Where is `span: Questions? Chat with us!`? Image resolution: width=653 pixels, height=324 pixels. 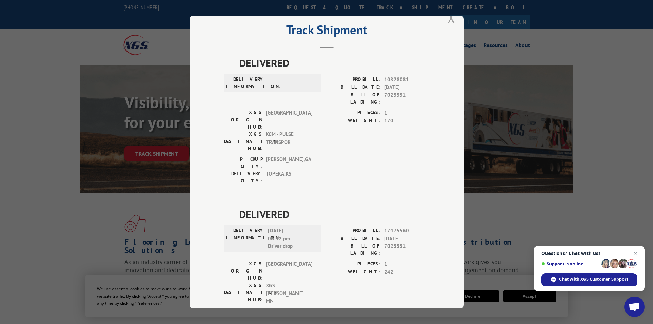
span: Questions? Chat with us! is located at coordinates (589, 253).